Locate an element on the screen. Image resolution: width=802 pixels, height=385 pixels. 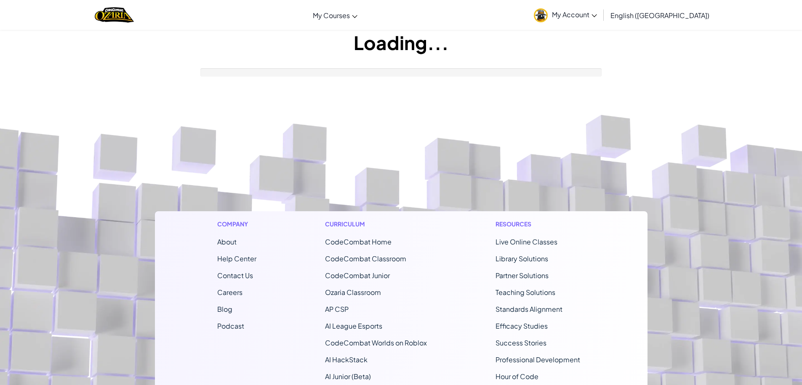
a: CodeCombat Junior is located at coordinates (357, 275).